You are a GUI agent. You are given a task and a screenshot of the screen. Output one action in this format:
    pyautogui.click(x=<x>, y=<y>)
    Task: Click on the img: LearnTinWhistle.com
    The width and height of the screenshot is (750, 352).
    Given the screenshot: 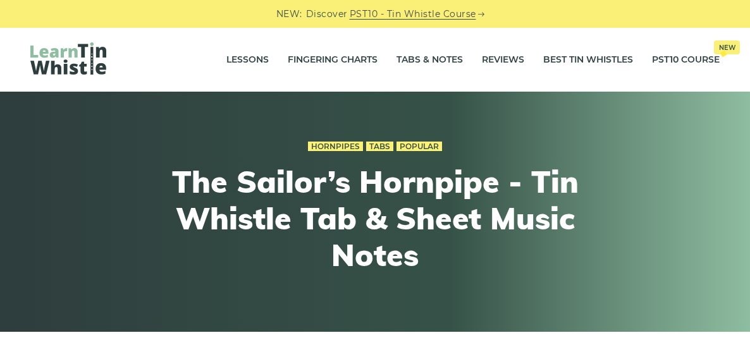 What is the action you would take?
    pyautogui.click(x=68, y=58)
    